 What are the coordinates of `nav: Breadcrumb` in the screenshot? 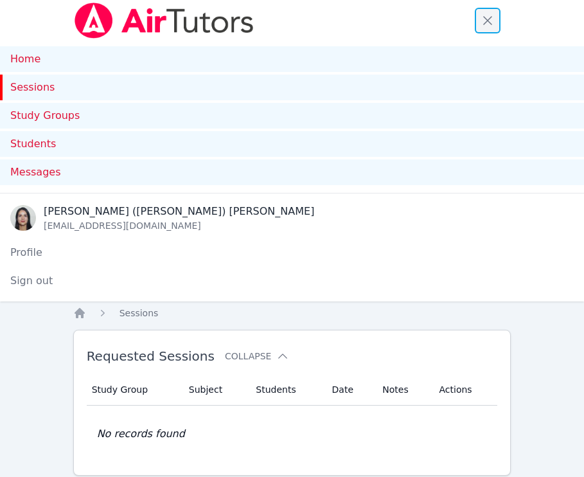 It's located at (292, 313).